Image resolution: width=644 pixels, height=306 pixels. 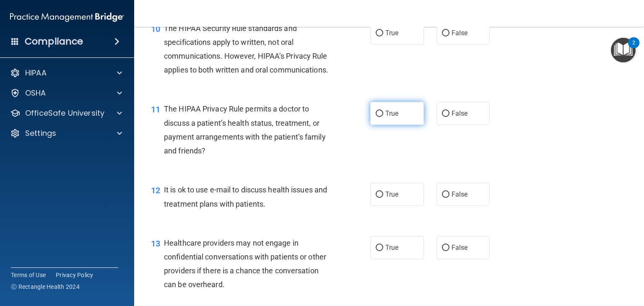 What do you see at coordinates (28, 275) in the screenshot?
I see `a: Terms of Use` at bounding box center [28, 275].